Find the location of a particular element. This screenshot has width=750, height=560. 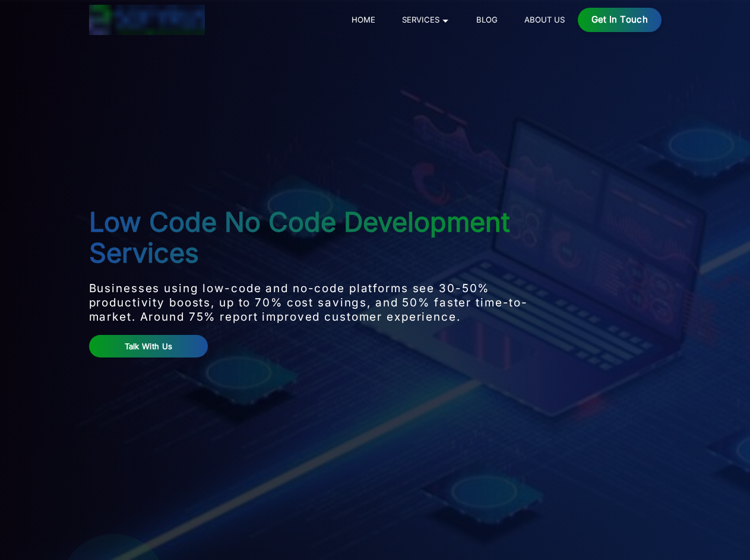

a: Home is located at coordinates (363, 20).